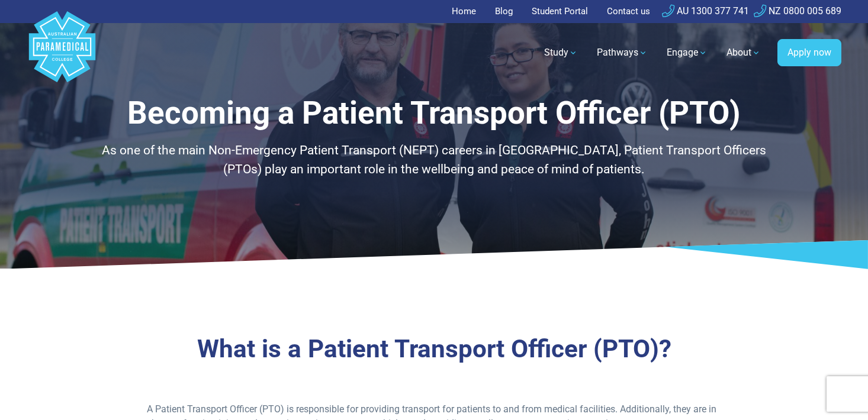 Image resolution: width=868 pixels, height=420 pixels. Describe the element at coordinates (687, 53) in the screenshot. I see `a: Engage` at that location.